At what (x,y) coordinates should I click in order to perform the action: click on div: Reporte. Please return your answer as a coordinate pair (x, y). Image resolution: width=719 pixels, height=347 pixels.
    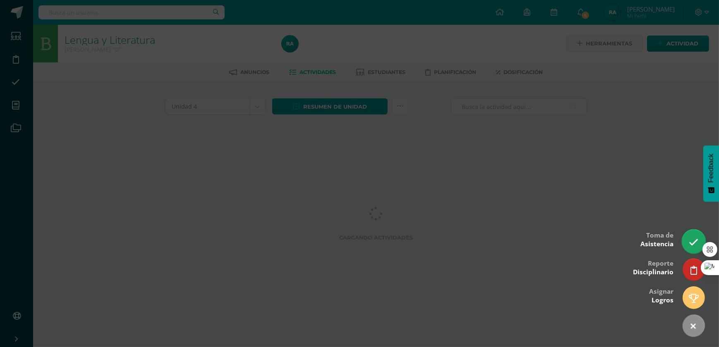
    Looking at the image, I should click on (653, 267).